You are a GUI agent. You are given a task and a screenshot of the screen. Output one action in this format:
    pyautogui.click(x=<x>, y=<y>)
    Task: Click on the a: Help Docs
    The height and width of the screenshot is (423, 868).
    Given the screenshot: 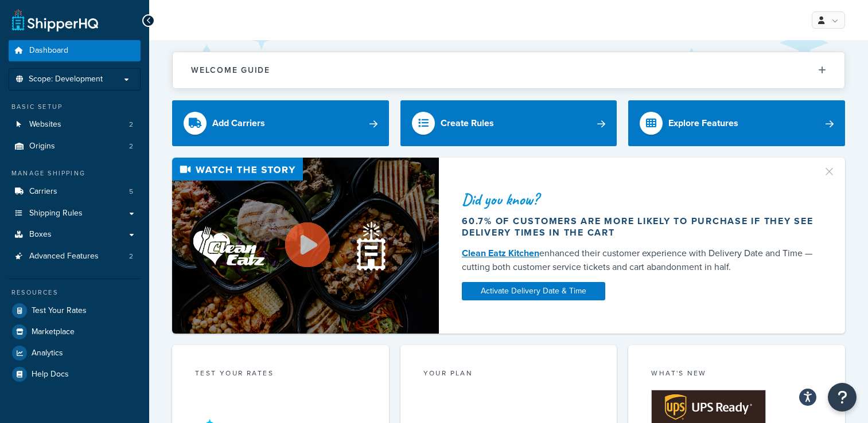 What is the action you would take?
    pyautogui.click(x=75, y=374)
    